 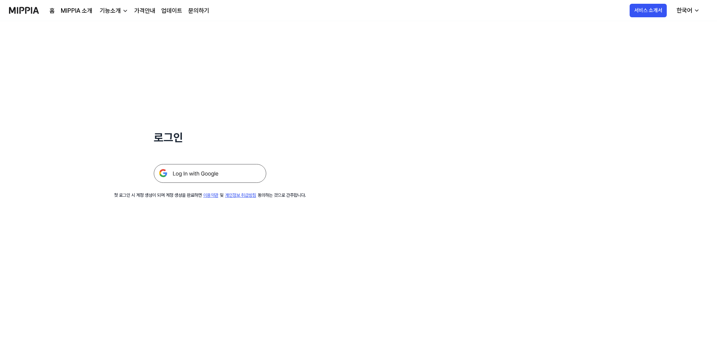 What do you see at coordinates (113, 11) in the screenshot?
I see `button: 기능소개` at bounding box center [113, 11].